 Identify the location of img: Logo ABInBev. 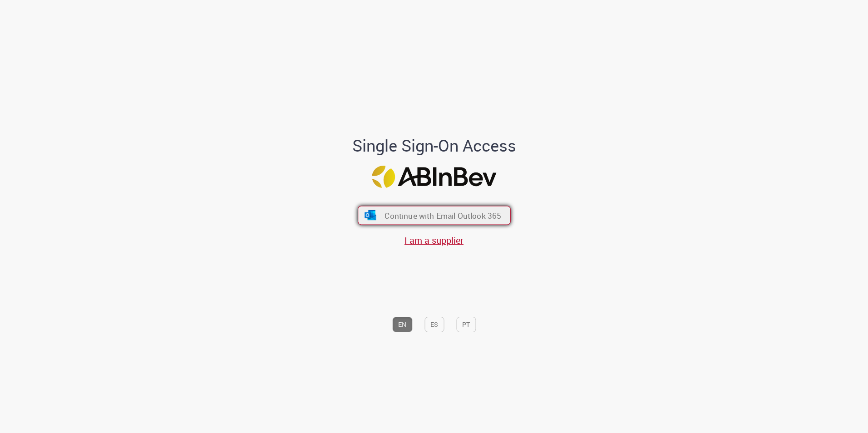
(434, 177).